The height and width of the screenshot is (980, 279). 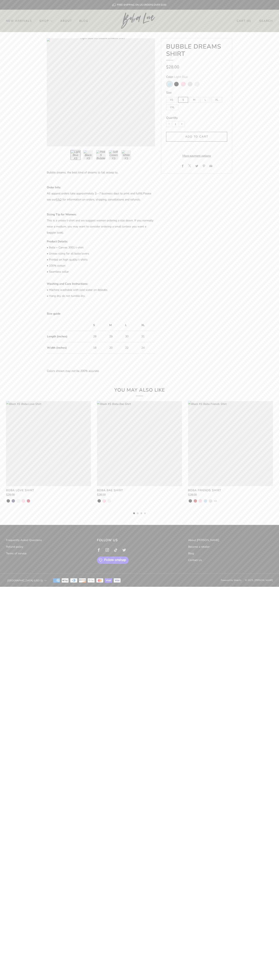 What do you see at coordinates (58, 271) in the screenshot?
I see `span: • Seamless collar` at bounding box center [58, 271].